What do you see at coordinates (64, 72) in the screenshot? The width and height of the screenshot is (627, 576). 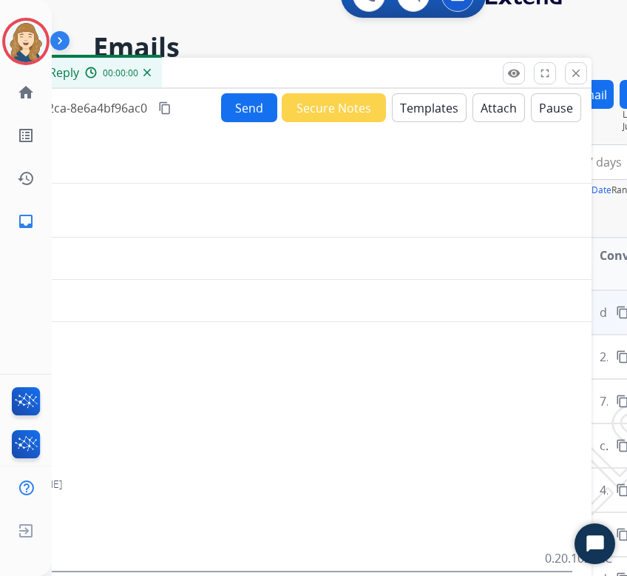 I see `span: Reply` at bounding box center [64, 72].